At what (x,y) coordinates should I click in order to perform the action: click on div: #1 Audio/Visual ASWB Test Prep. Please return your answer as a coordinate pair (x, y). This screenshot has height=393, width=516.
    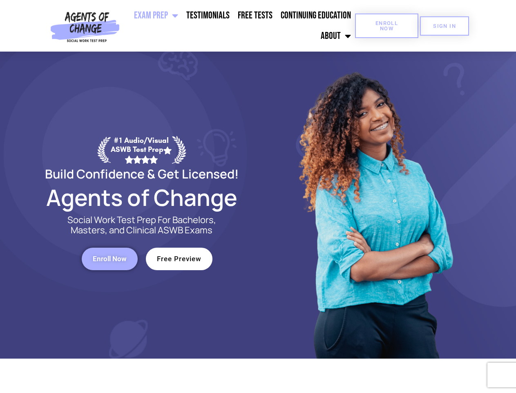
    Looking at the image, I should click on (141, 149).